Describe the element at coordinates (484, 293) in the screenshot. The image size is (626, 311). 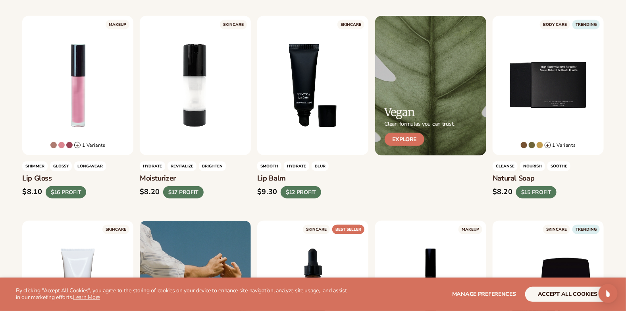
I see `span: Manage preferences` at that location.